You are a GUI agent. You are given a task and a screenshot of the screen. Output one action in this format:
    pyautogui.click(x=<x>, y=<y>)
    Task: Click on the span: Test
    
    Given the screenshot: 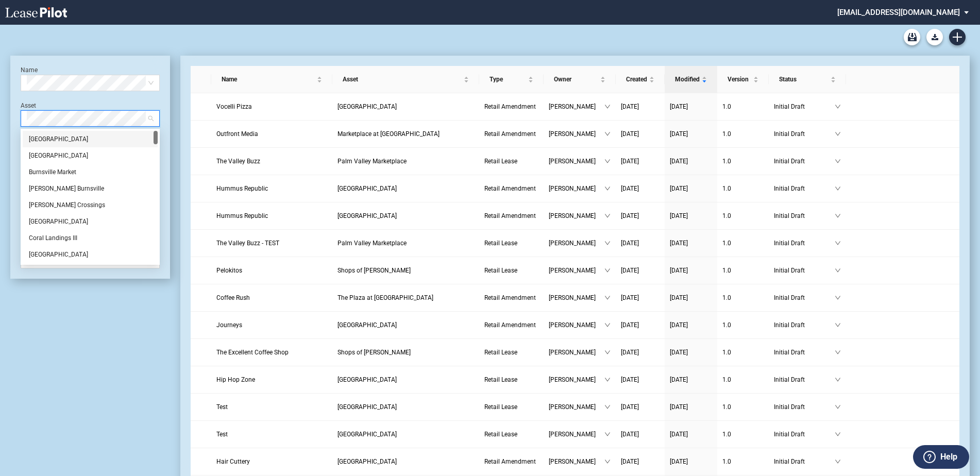 What is the action you would take?
    pyautogui.click(x=222, y=434)
    